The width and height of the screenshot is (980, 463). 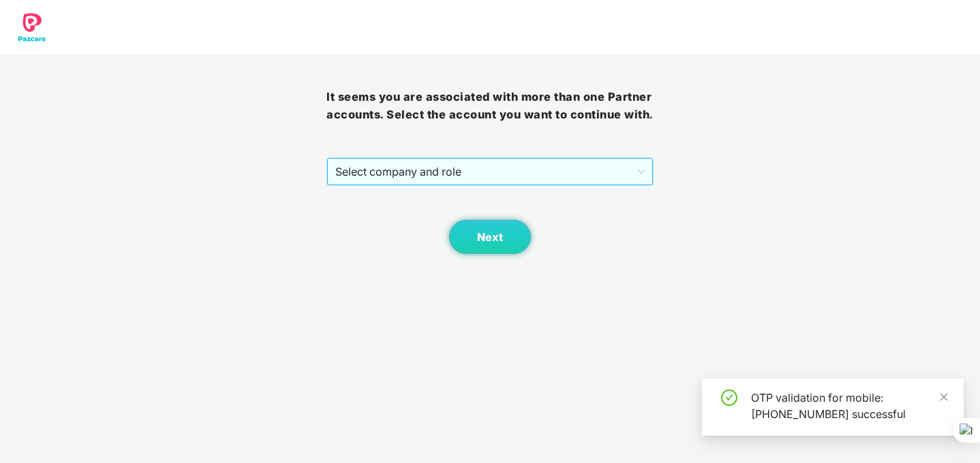 What do you see at coordinates (729, 398) in the screenshot?
I see `span: check-circle` at bounding box center [729, 398].